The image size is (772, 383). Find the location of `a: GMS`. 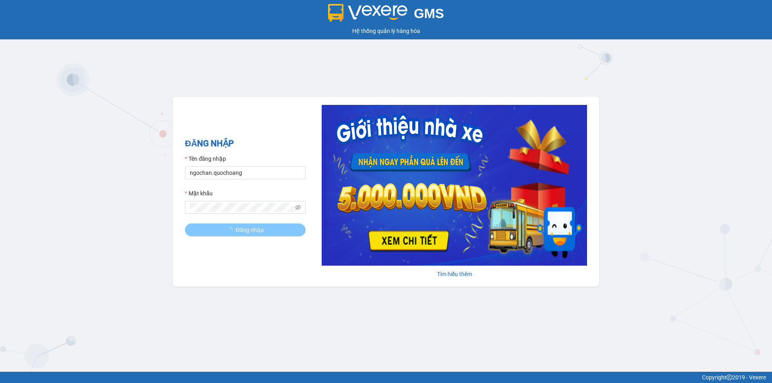

a: GMS is located at coordinates (386, 15).